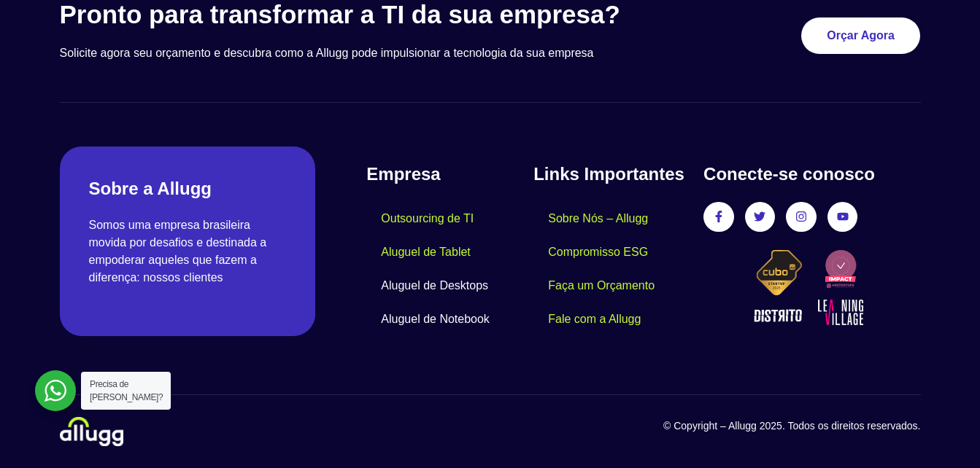  What do you see at coordinates (860, 35) in the screenshot?
I see `a: Orçar Agora` at bounding box center [860, 35].